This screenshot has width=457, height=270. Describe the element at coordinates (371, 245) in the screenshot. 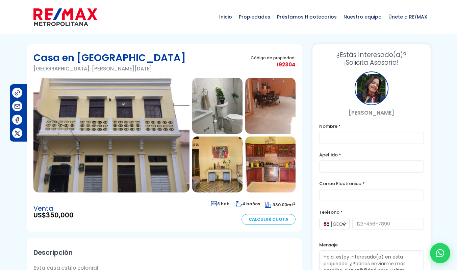

I see `label: Mensaje` at that location.